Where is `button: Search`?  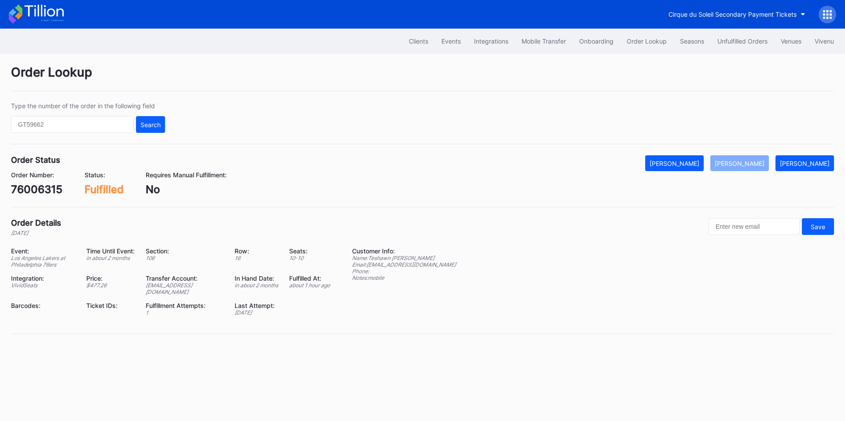 button: Search is located at coordinates (151, 125).